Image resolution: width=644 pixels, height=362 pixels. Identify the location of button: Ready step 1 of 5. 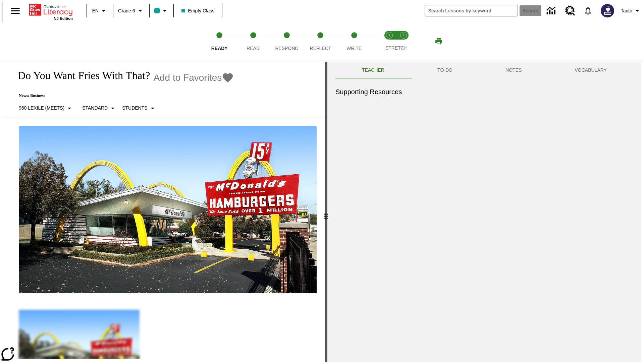
(219, 41).